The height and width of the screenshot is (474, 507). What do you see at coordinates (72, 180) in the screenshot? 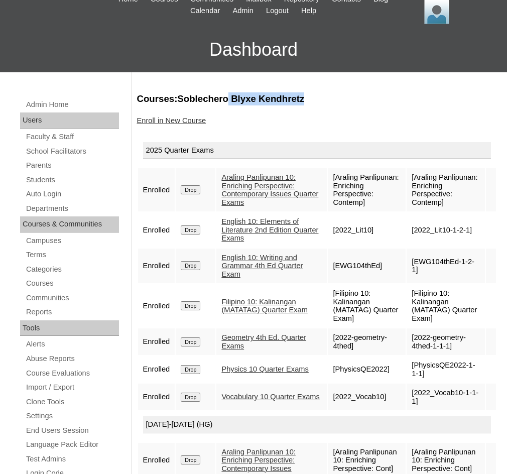
I see `a: Students` at bounding box center [72, 180].